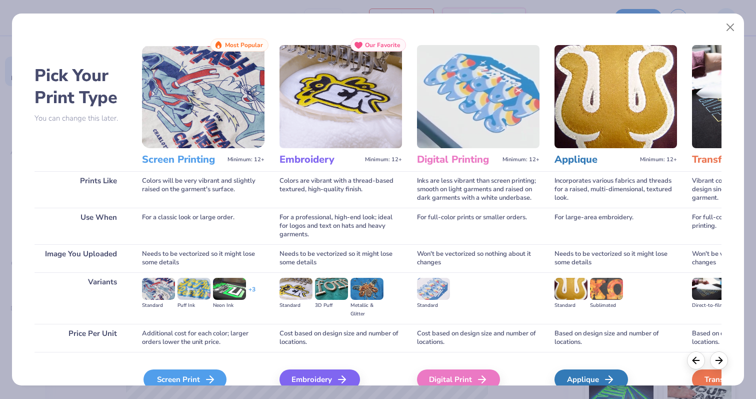  Describe the element at coordinates (341, 226) in the screenshot. I see `div: For a professional, high-end look; ideal for logos and text on hats and heavy garments.` at that location.